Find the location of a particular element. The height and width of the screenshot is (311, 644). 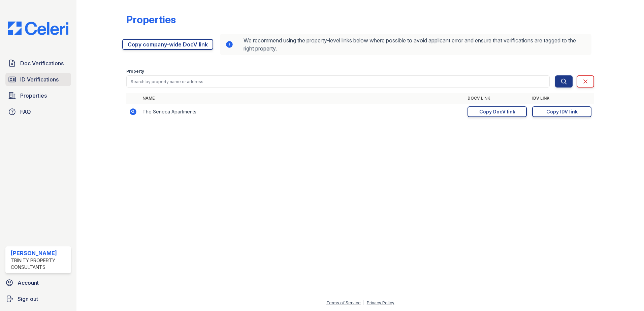

div: Properties is located at coordinates (151, 19).